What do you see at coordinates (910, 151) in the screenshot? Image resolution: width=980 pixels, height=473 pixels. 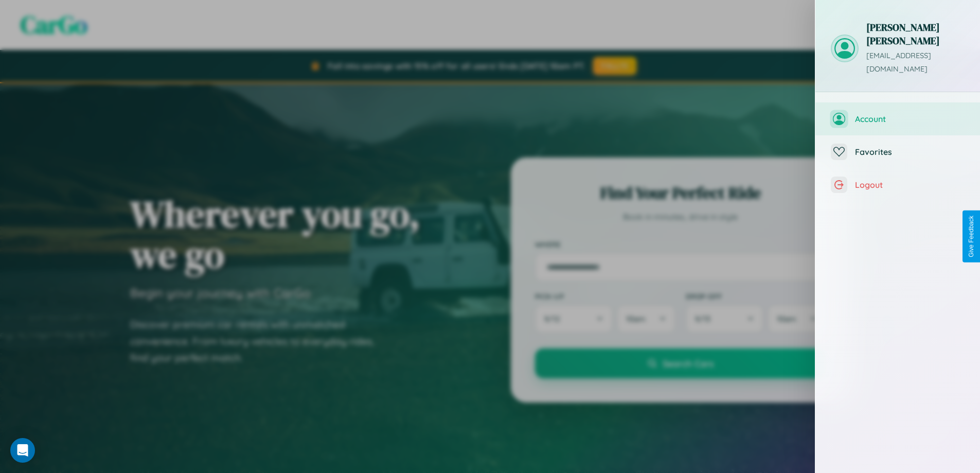 I see `span: Favorites` at bounding box center [910, 151].